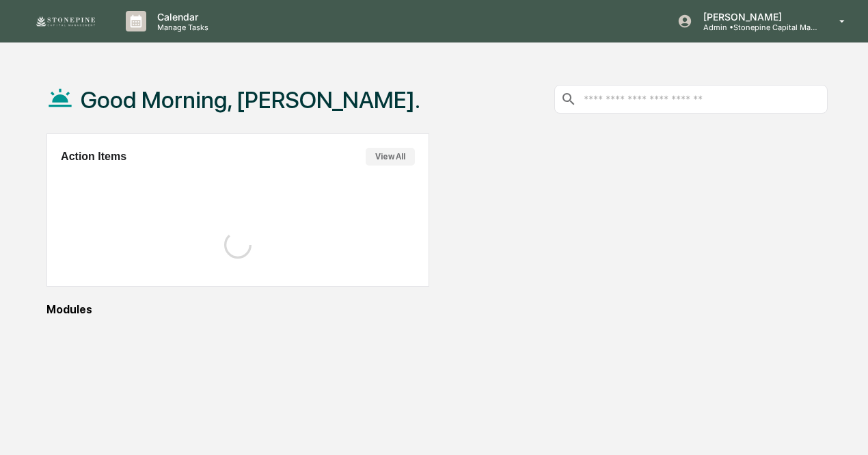 The height and width of the screenshot is (455, 868). I want to click on p: Admin • Stonepine Capital Management, so click(756, 28).